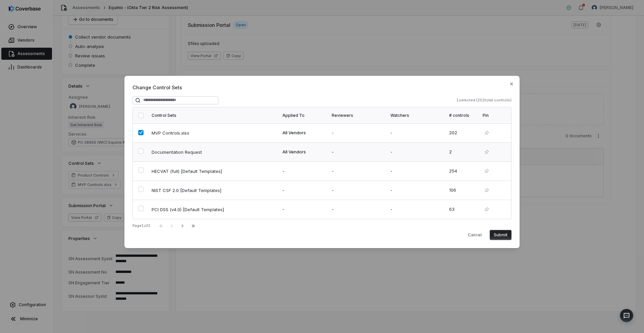 The width and height of the screenshot is (644, 333). What do you see at coordinates (475, 235) in the screenshot?
I see `button: Cancel` at bounding box center [475, 235].